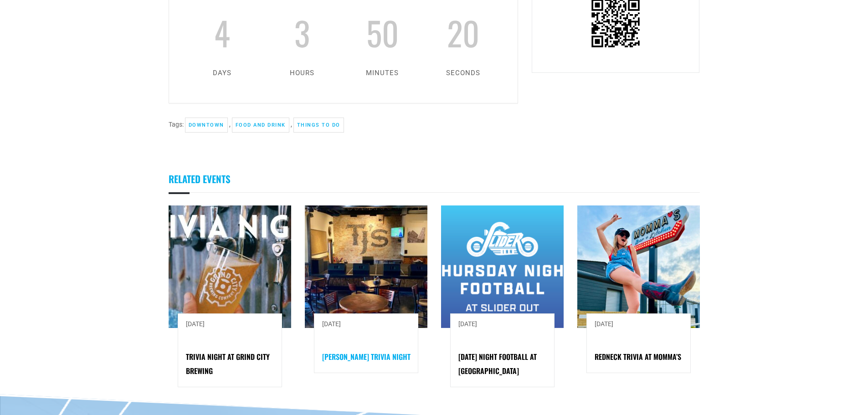 This screenshot has height=415, width=868. I want to click on a: Redneck Trivia at Momma’s, so click(638, 357).